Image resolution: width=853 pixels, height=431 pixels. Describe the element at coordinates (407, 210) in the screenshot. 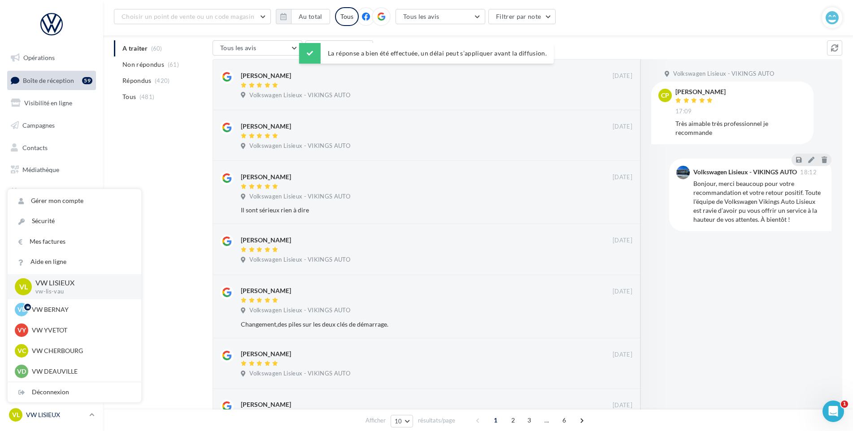

I see `div: Il sont sérieux rien à dire` at that location.